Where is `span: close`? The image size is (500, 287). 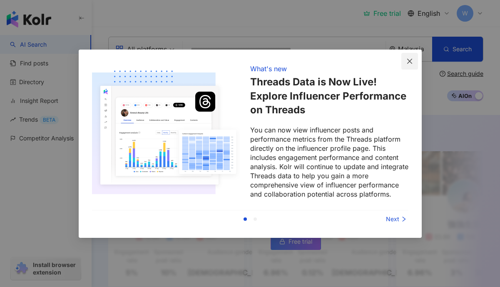
span: close is located at coordinates (410, 61).